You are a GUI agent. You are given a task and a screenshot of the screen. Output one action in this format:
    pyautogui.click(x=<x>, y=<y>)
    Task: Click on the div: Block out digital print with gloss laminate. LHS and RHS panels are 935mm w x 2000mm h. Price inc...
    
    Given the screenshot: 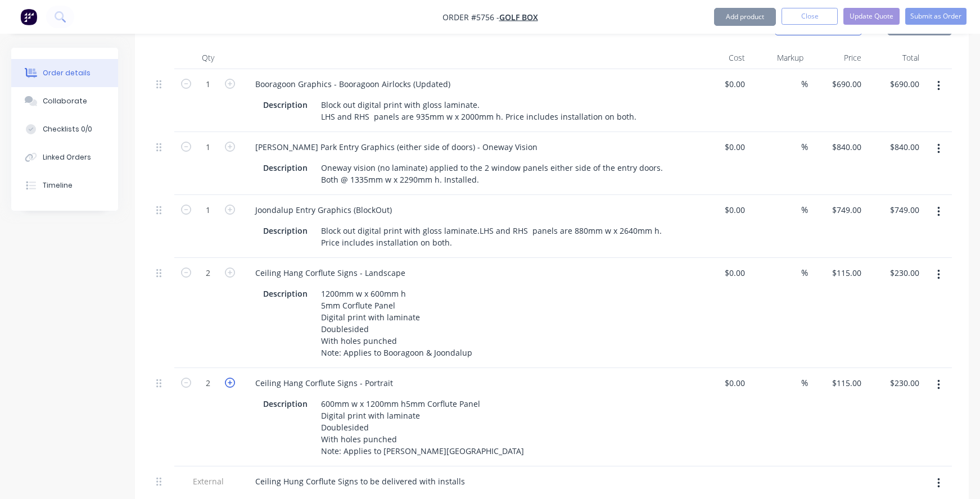 What is the action you would take?
    pyautogui.click(x=478, y=111)
    